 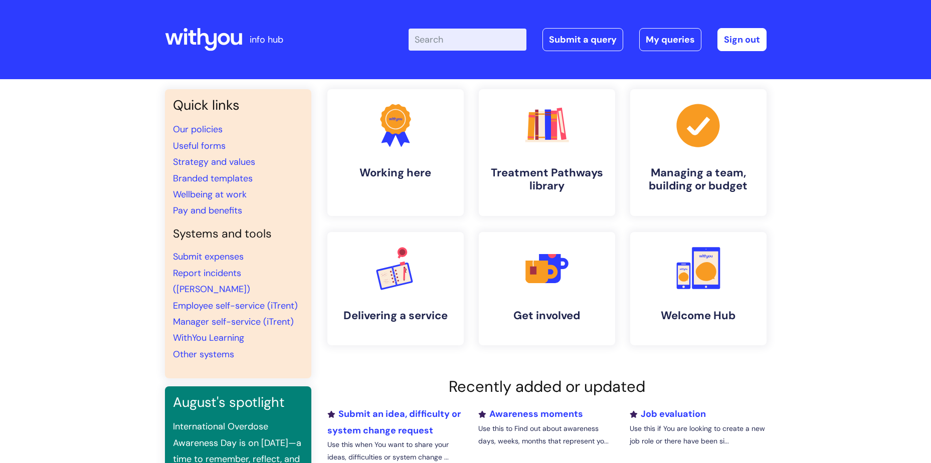 What do you see at coordinates (698, 435) in the screenshot?
I see `p: Use this if You are looking to create a new job role or there have been si...` at bounding box center [698, 435].